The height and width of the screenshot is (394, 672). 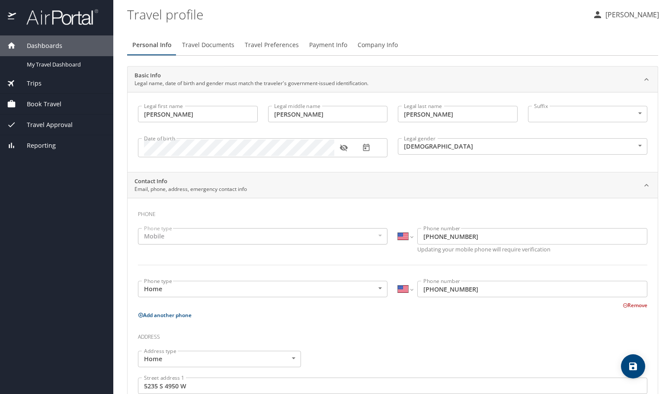 What do you see at coordinates (191, 189) in the screenshot?
I see `p: Email, phone, address, emergency contact info` at bounding box center [191, 189].